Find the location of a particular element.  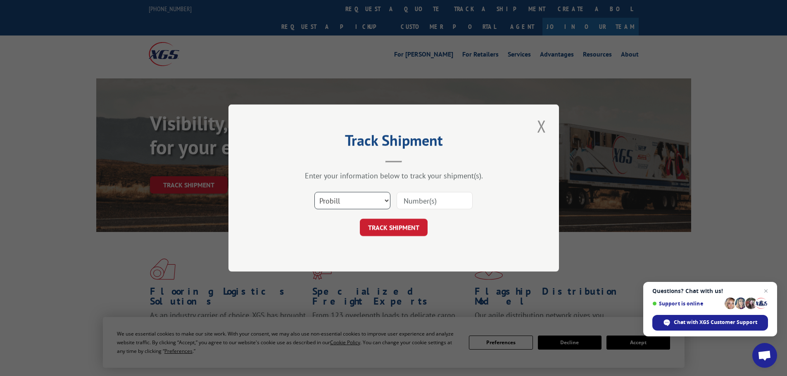

div: Enter your information below to track your shipment(s). is located at coordinates (394, 176).